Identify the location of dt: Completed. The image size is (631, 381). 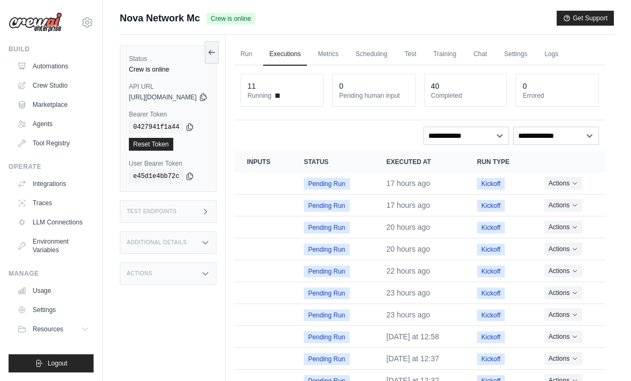
(466, 96).